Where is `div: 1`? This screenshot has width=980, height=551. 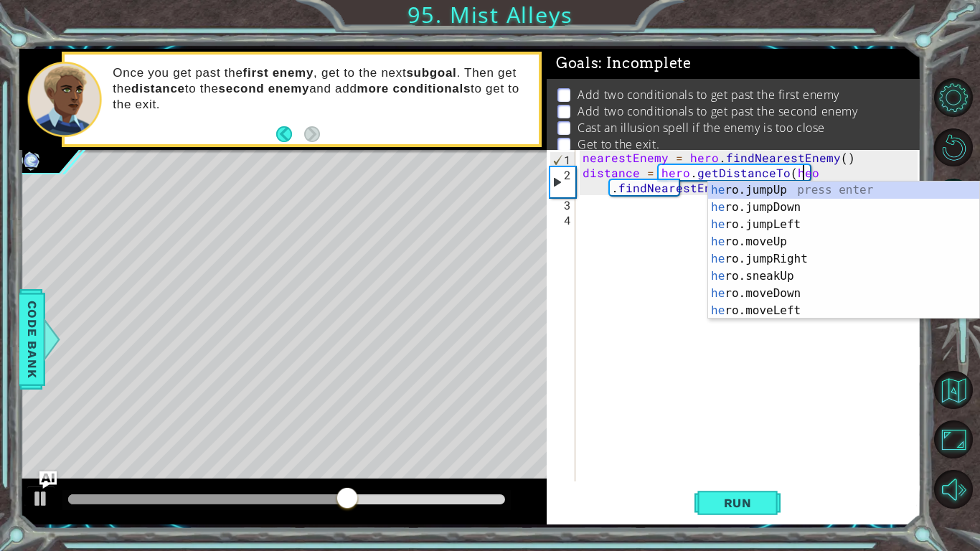
div: 1 is located at coordinates (562, 159).